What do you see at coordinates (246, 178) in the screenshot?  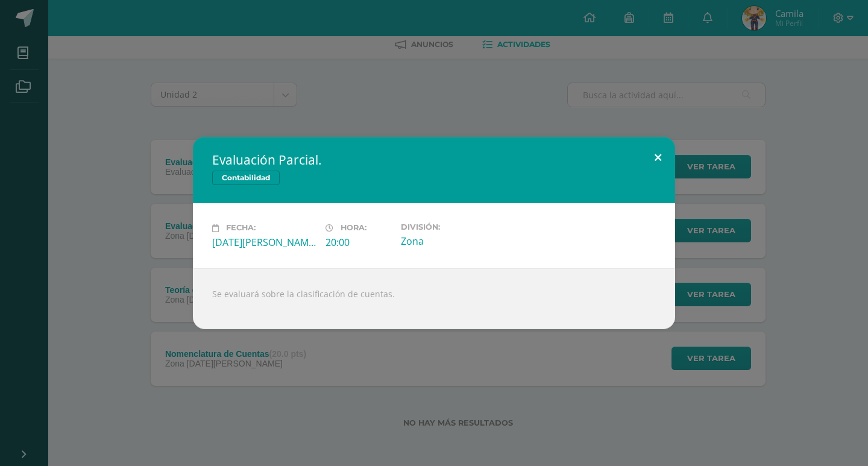 I see `span: Contabilidad` at bounding box center [246, 178].